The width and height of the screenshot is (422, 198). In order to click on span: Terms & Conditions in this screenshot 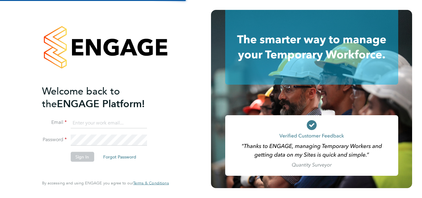, I will do `click(151, 183)`.